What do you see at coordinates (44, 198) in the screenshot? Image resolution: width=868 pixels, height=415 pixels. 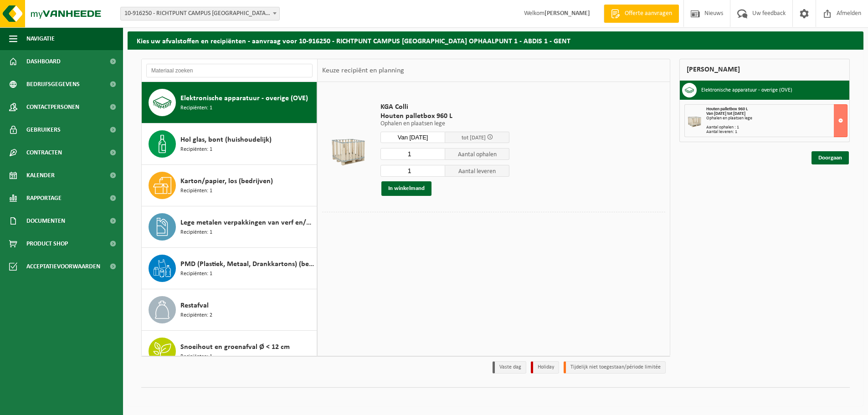 I see `span: Rapportage` at bounding box center [44, 198].